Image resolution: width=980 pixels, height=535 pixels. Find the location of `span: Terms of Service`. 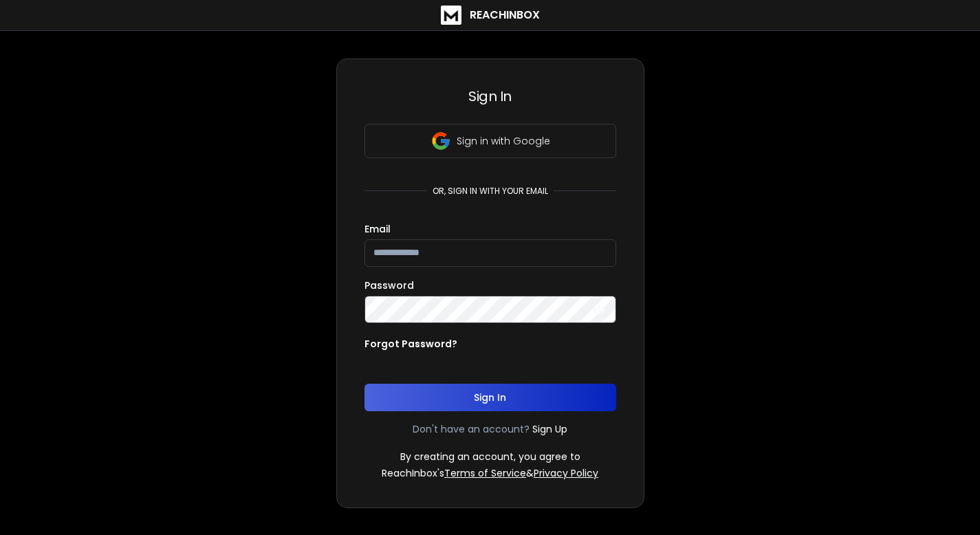

span: Terms of Service is located at coordinates (485, 473).